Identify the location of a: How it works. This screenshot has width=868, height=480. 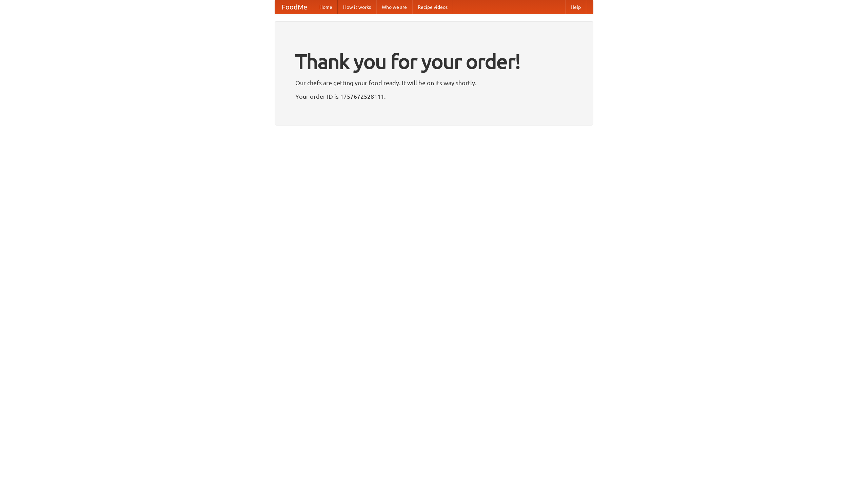
(357, 7).